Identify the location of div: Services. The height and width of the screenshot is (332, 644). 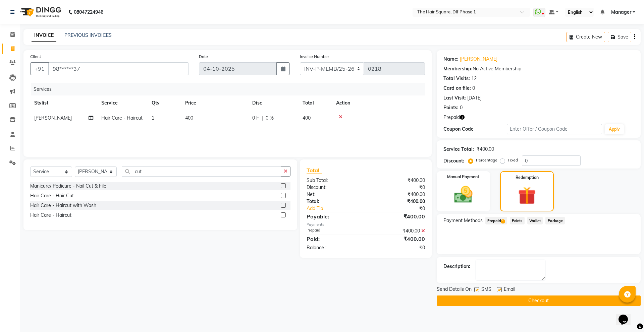
(230, 89).